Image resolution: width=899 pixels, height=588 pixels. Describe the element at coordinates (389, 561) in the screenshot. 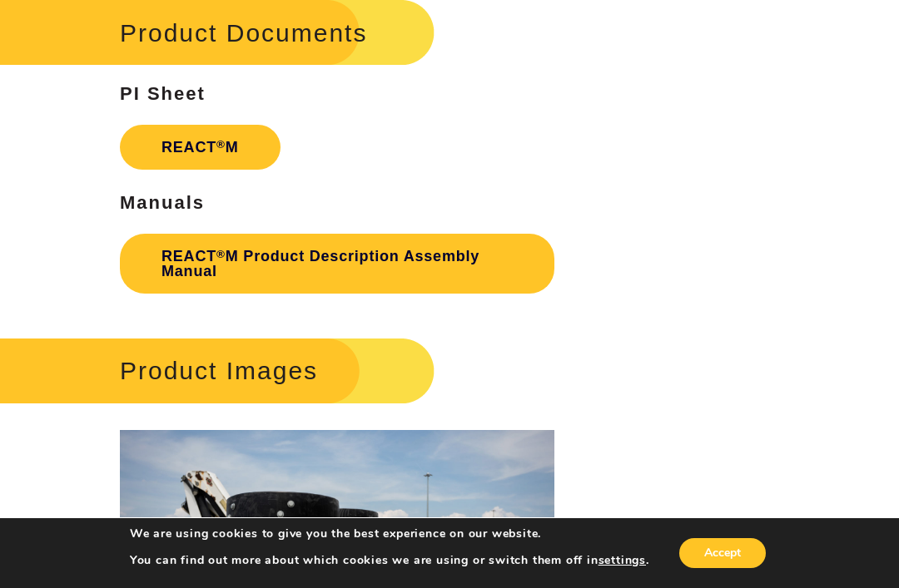

I see `p: You can find out more about which cookies we are using or switch them off in .` at that location.